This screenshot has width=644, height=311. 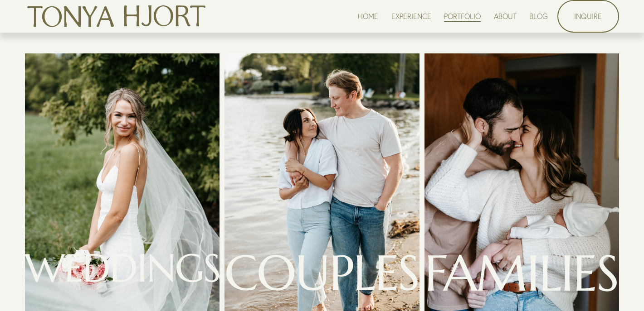 What do you see at coordinates (462, 16) in the screenshot?
I see `a: PORTFOLIO` at bounding box center [462, 16].